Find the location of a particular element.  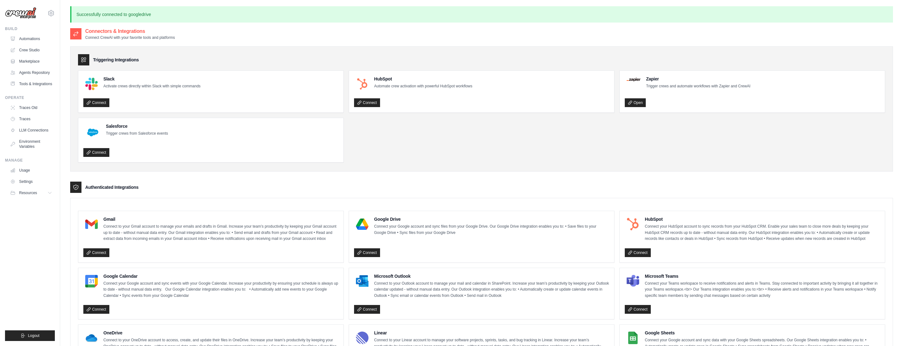

h4: OneDrive is located at coordinates (221, 333).